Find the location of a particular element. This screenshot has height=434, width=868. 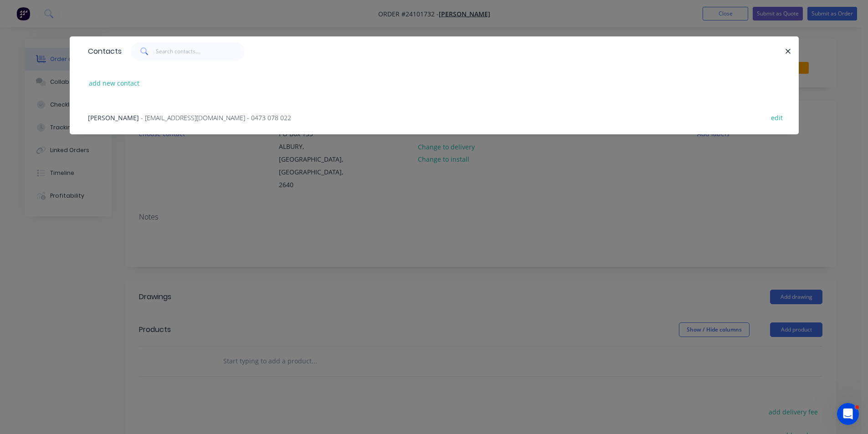

button: add new contact is located at coordinates (114, 83).